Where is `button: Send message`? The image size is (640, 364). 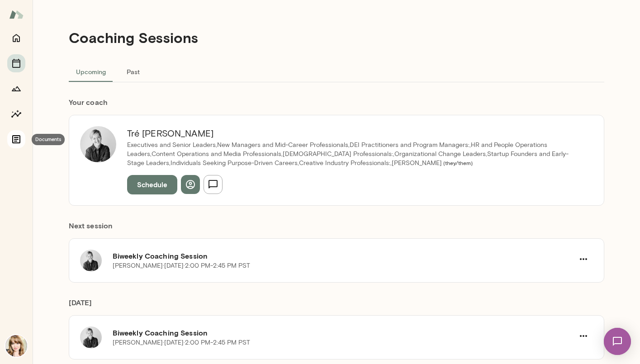 button: Send message is located at coordinates (213, 185).